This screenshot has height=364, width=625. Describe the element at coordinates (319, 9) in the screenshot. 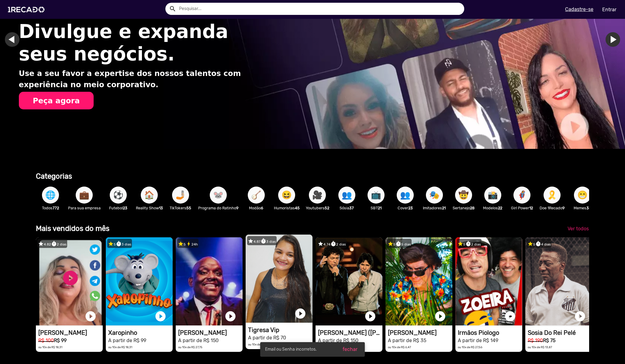

I see `input: Pesquisar...` at that location.